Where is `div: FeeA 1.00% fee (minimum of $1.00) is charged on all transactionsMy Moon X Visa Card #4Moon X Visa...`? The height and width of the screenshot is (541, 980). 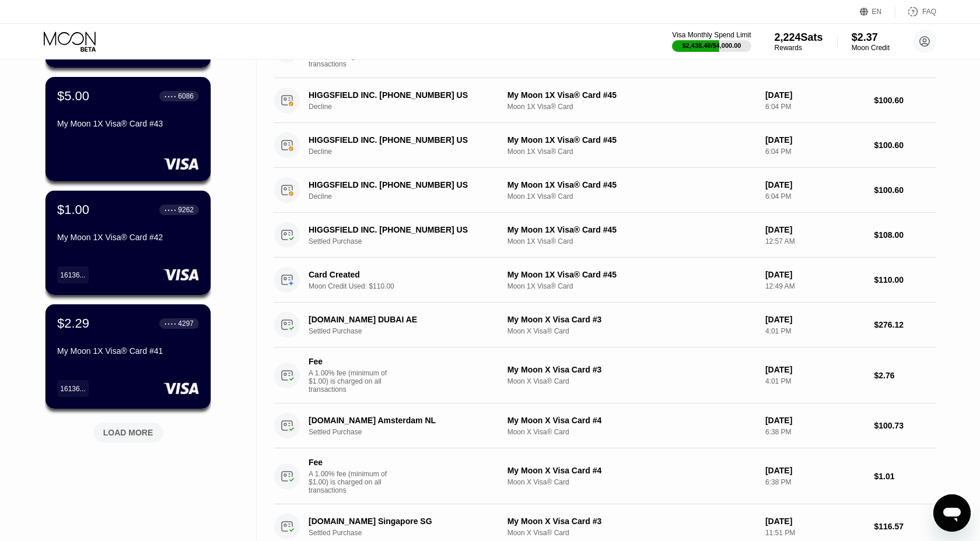
div: FeeA 1.00% fee (minimum of $1.00) is charged on all transactionsMy Moon X Visa Card #4Moon X Visa... is located at coordinates (605, 477).